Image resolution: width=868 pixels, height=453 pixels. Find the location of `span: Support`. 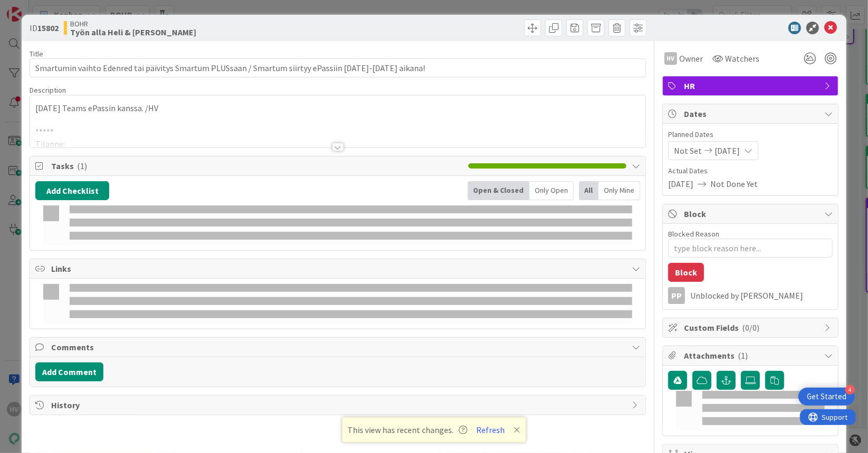

span: Support is located at coordinates (35, 8).